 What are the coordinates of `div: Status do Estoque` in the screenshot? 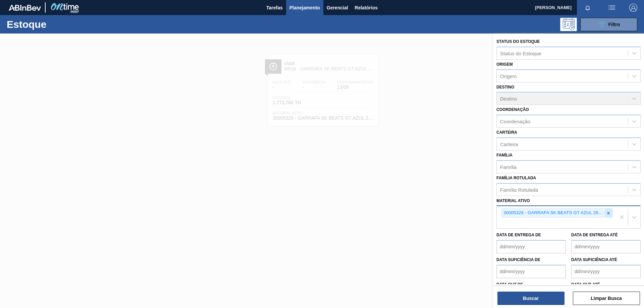 It's located at (520, 53).